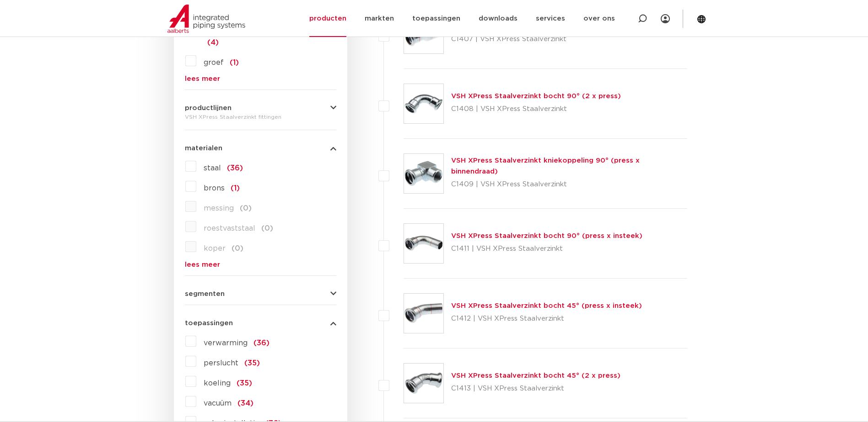 The width and height of the screenshot is (868, 422). Describe the element at coordinates (245, 404) in the screenshot. I see `span: (34)` at that location.